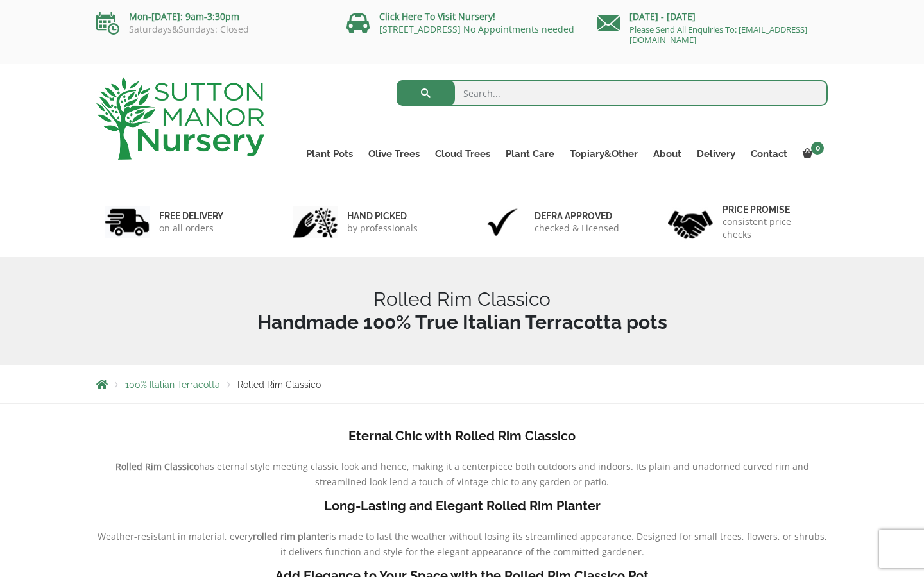 This screenshot has width=924, height=577. What do you see at coordinates (462, 506) in the screenshot?
I see `b: Long-Lasting and Elegant Rolled Rim Planter` at bounding box center [462, 506].